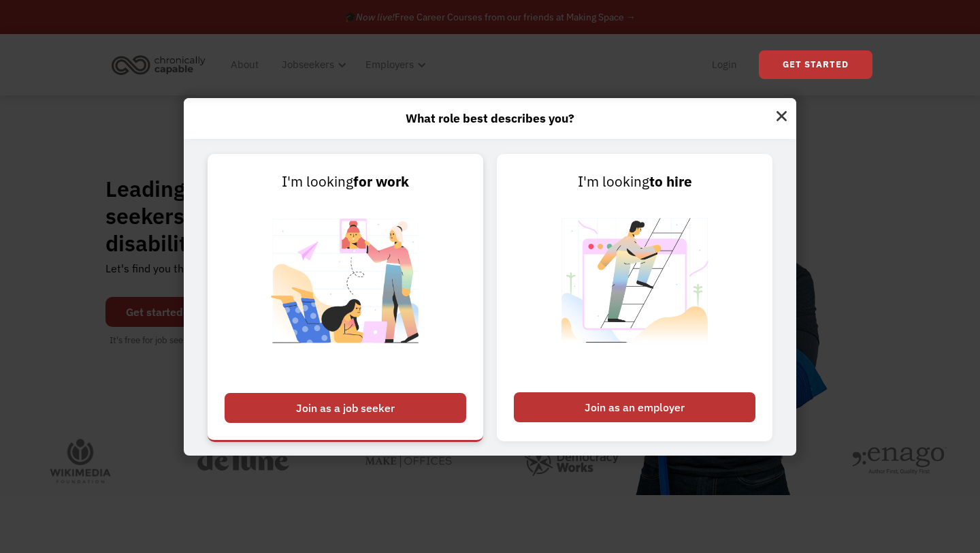  I want to click on strong: What role best describes you?, so click(490, 118).